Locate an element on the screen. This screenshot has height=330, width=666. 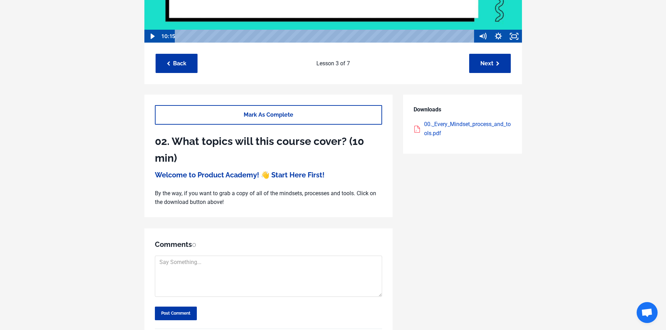
h5: Comments is located at coordinates (268, 245).